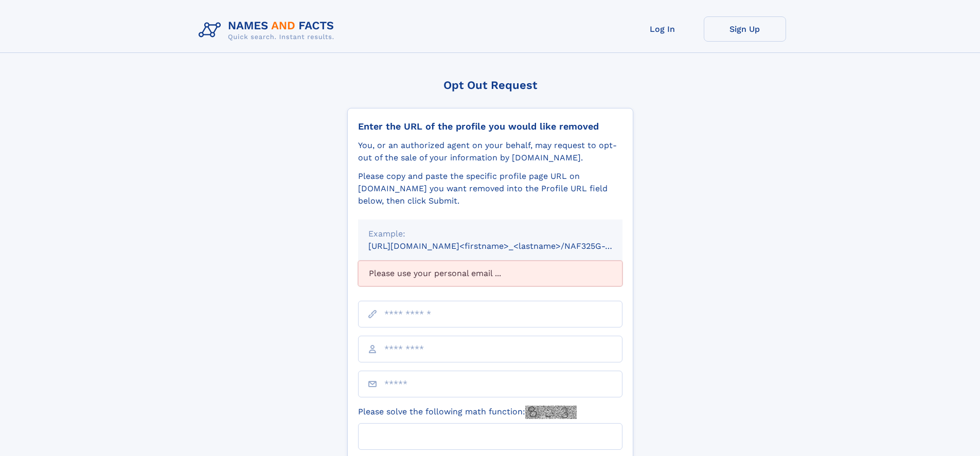  Describe the element at coordinates (490, 273) in the screenshot. I see `div: Please use your personal email ...` at that location.